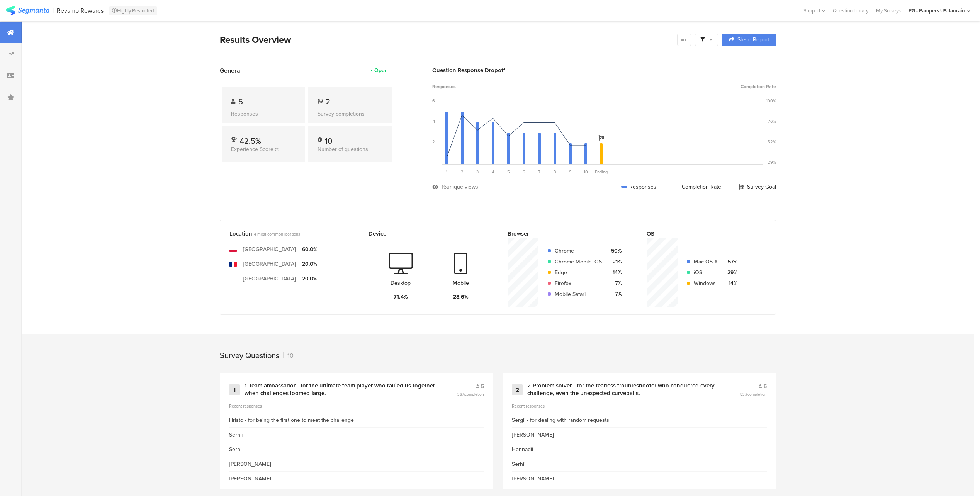  What do you see at coordinates (310, 249) in the screenshot?
I see `div: 60.0%` at bounding box center [310, 249].